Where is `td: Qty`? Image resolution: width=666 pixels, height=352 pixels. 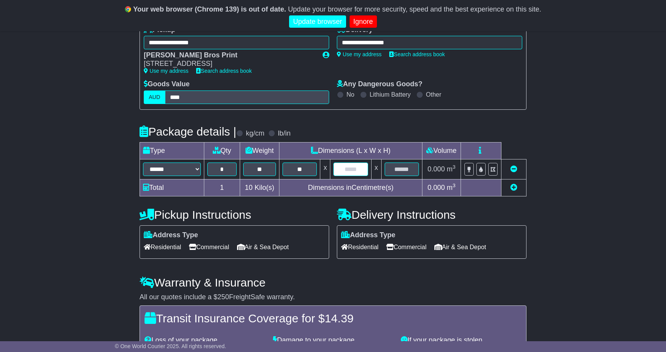 td: Qty is located at coordinates (222, 151).